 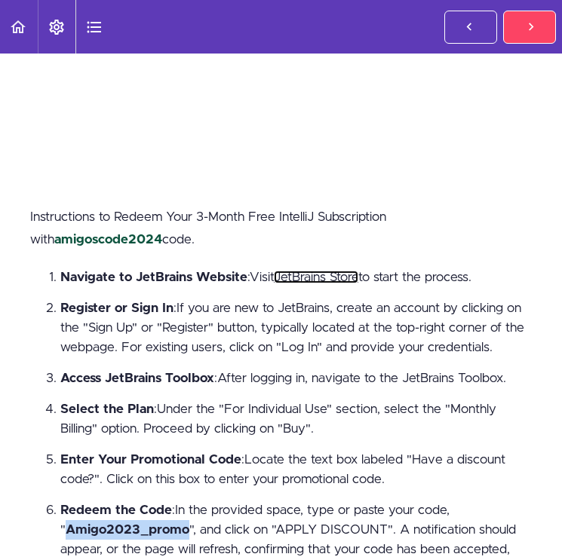 I want to click on svg: Back to course curriculum, so click(x=18, y=27).